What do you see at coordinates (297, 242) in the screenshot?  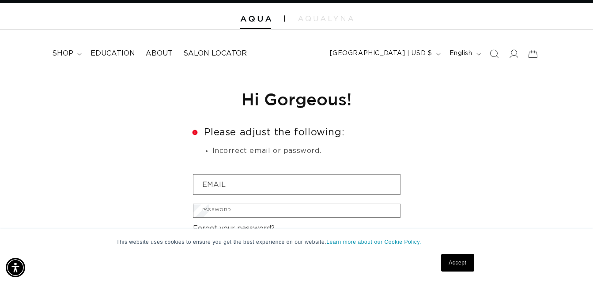 I see `p: This website uses cookies to ensure you get the best experience on our website.` at bounding box center [297, 242].